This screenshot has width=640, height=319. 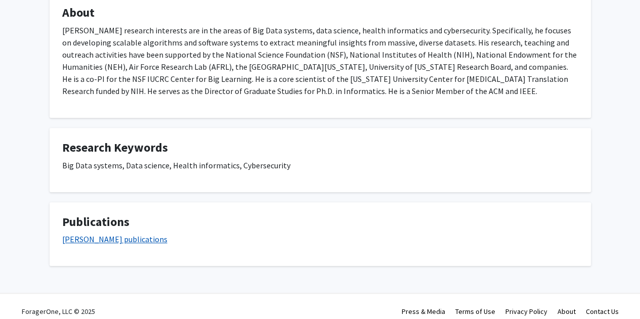 I want to click on h4: Research Keywords, so click(x=320, y=148).